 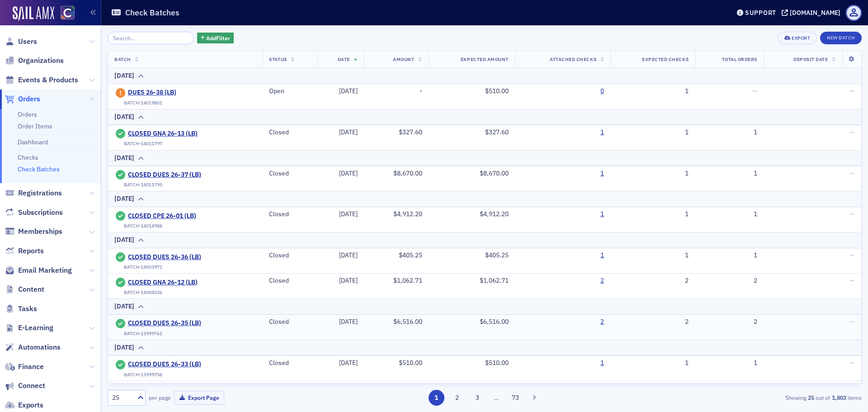 I want to click on button: 2, so click(x=457, y=398).